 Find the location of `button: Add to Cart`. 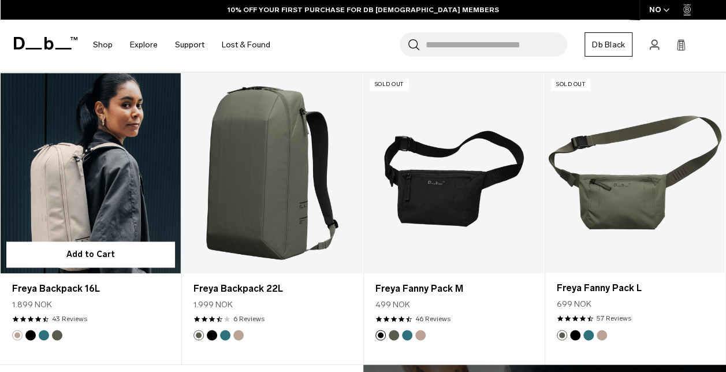

button: Add to Cart is located at coordinates (91, 254).